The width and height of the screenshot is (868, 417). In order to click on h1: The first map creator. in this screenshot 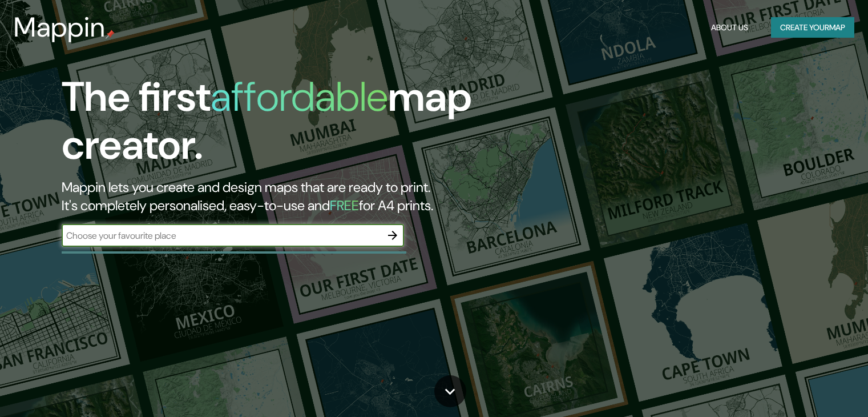, I will do `click(279, 125)`.